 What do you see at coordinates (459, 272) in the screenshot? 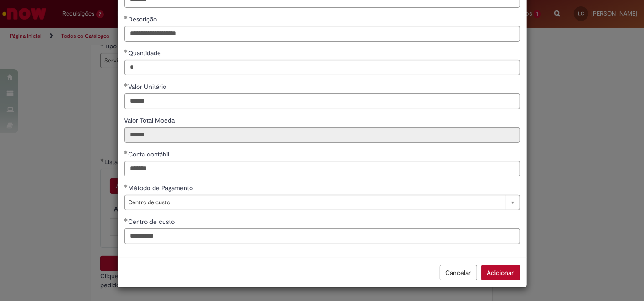
I see `button: Cancelar` at bounding box center [459, 272].